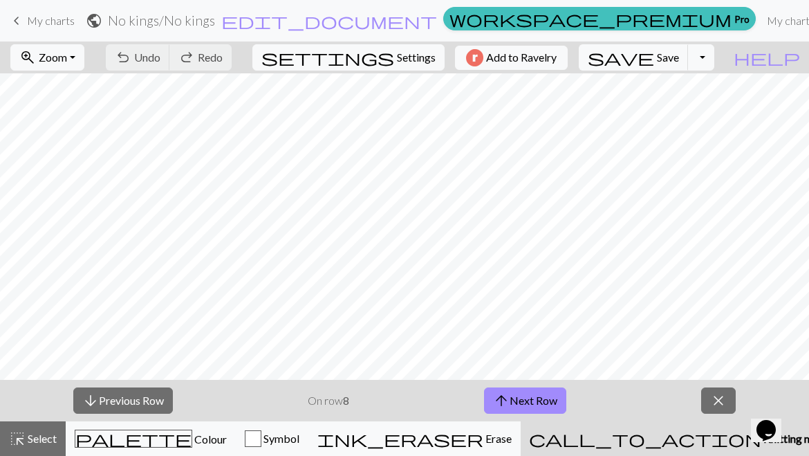 The image size is (809, 456). Describe the element at coordinates (645, 438) in the screenshot. I see `span: call_to_action` at that location.